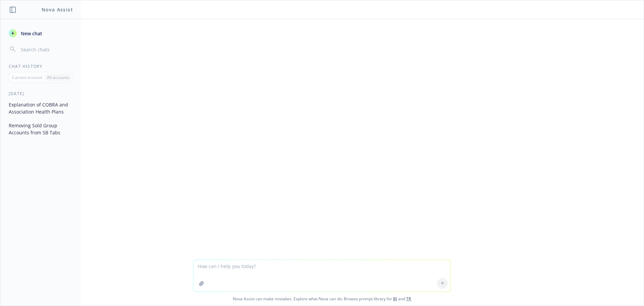 This screenshot has width=644, height=306. Describe the element at coordinates (31, 33) in the screenshot. I see `span: New chat` at that location.